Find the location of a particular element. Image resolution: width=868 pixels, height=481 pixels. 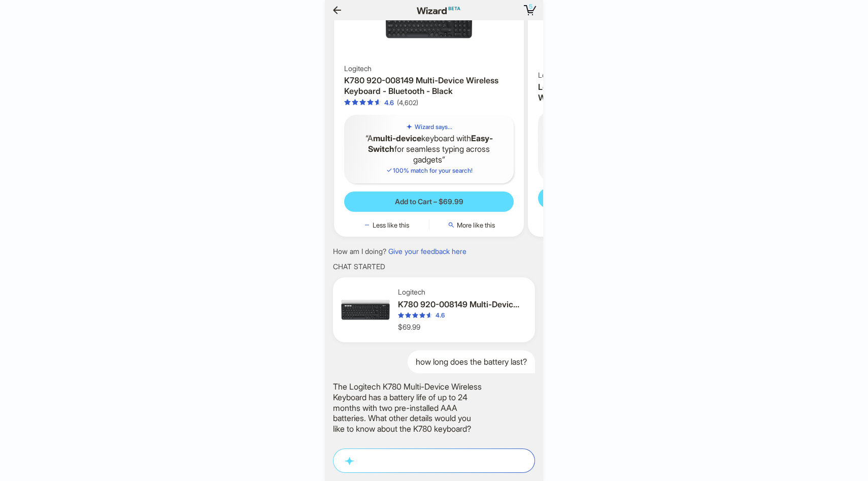

span: 5 is located at coordinates (531, 6).